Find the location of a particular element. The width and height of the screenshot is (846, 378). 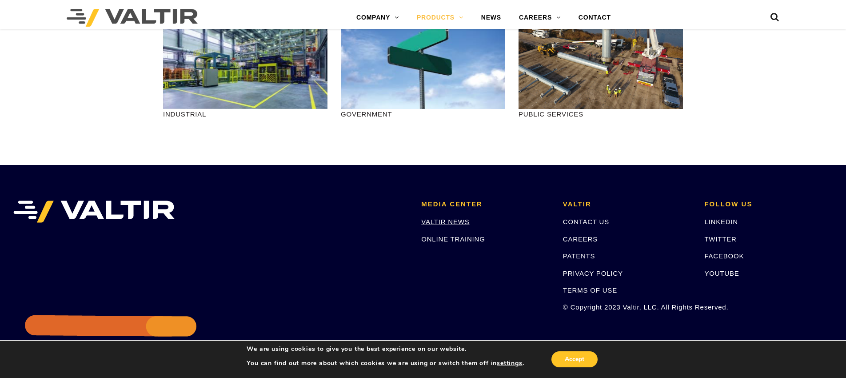

p: PUBLIC SERVICES is located at coordinates (601, 114).